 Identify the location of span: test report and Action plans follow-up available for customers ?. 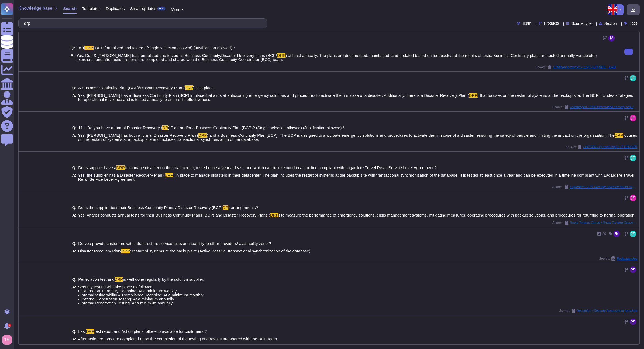
(150, 331).